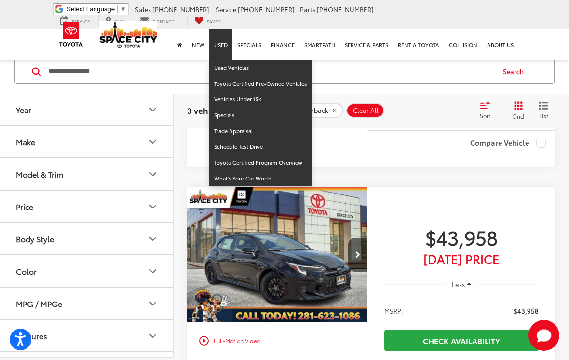 Image resolution: width=569 pixels, height=360 pixels. I want to click on button: Clear All, so click(365, 110).